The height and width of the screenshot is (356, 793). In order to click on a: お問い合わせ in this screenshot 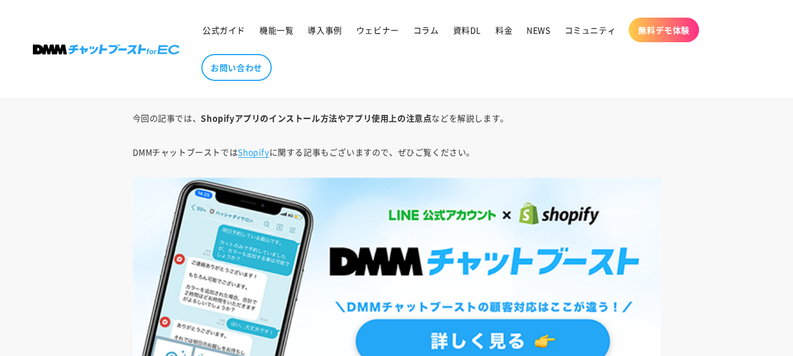, I will do `click(236, 67)`.